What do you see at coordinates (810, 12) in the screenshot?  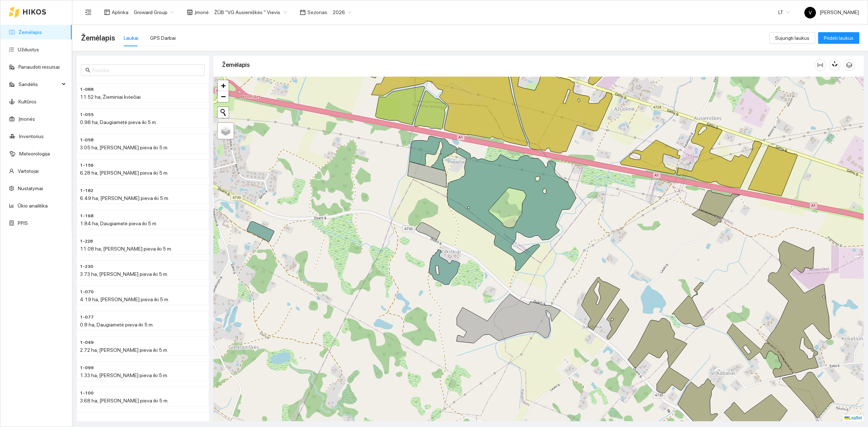 I see `span: V` at bounding box center [810, 12].